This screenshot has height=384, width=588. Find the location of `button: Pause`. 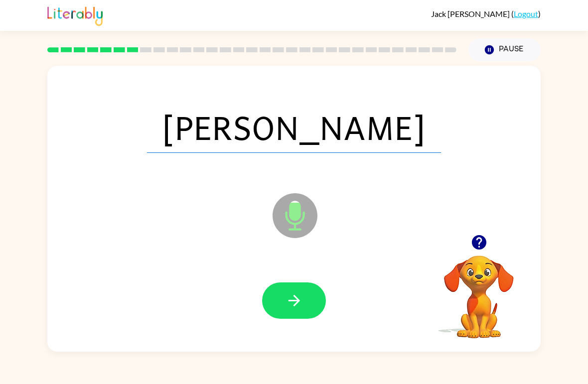

button: Pause is located at coordinates (504, 50).